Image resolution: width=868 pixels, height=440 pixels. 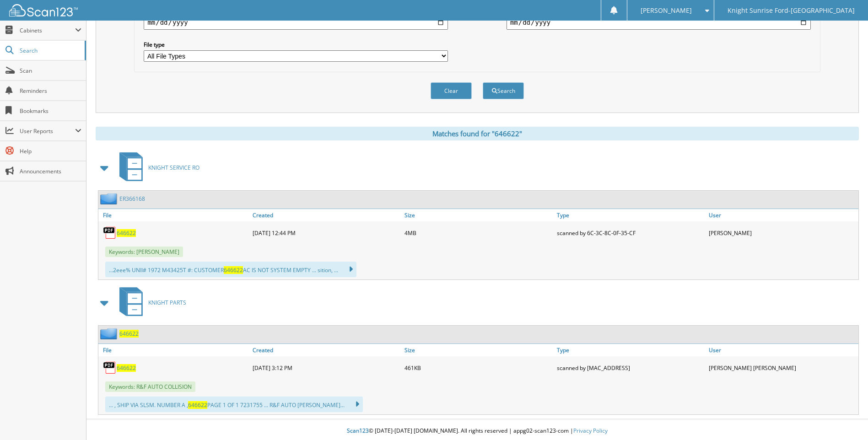 I want to click on span: Scan, so click(x=51, y=70).